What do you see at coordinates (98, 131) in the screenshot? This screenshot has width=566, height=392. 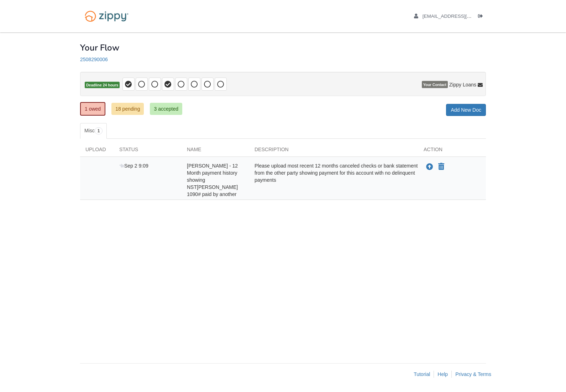 I see `span: 1` at bounding box center [98, 131].